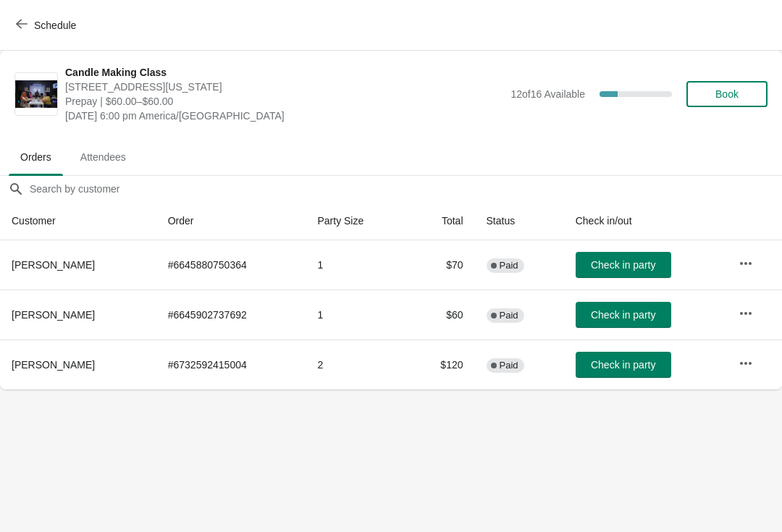 The image size is (782, 532). I want to click on td: # 6645880750364, so click(231, 265).